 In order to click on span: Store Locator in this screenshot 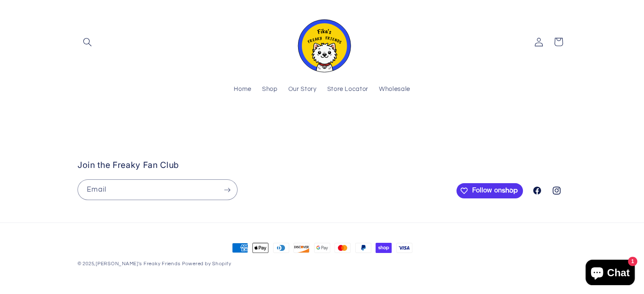, I will do `click(347, 89)`.